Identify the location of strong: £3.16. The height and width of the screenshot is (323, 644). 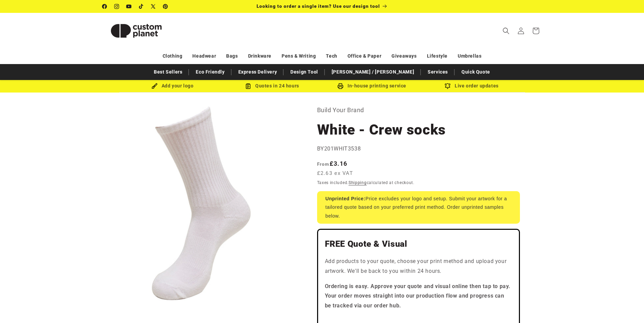
(332, 163).